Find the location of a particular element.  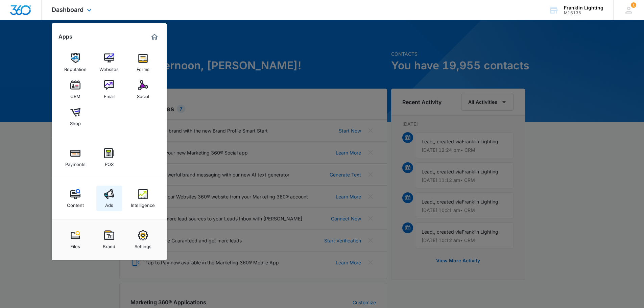

h2: Apps is located at coordinates (65, 37).